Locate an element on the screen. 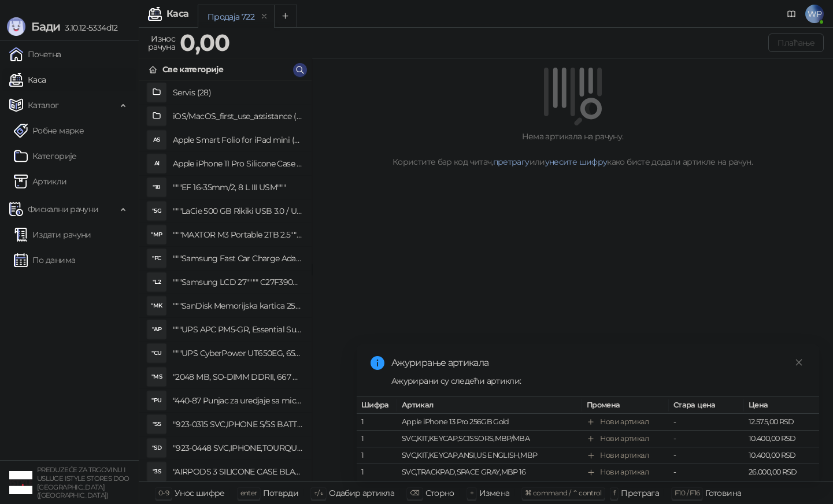 The image size is (833, 504). div: "MK is located at coordinates (156, 305).